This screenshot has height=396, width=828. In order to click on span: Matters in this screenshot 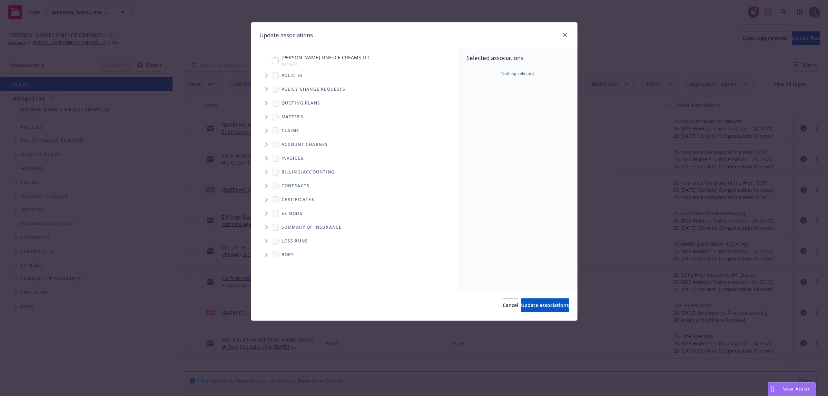, I will do `click(292, 117)`.